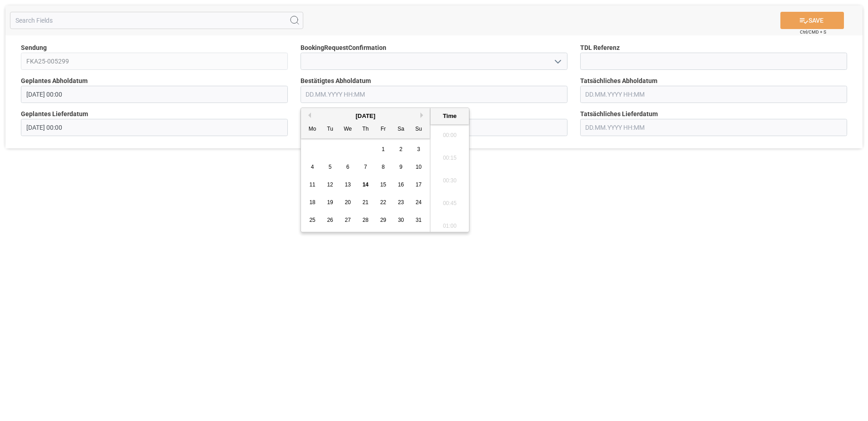 This screenshot has width=868, height=421. Describe the element at coordinates (312, 185) in the screenshot. I see `span: 11` at that location.